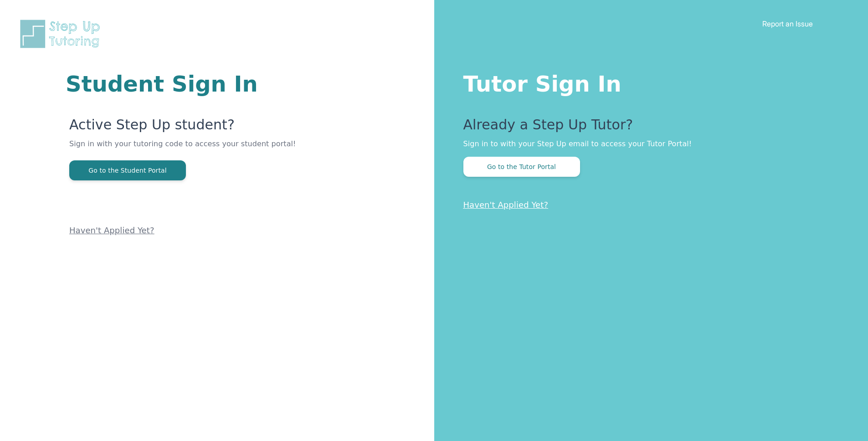 This screenshot has width=868, height=441. What do you see at coordinates (522, 166) in the screenshot?
I see `a: Go to the Tutor Portal` at bounding box center [522, 166].